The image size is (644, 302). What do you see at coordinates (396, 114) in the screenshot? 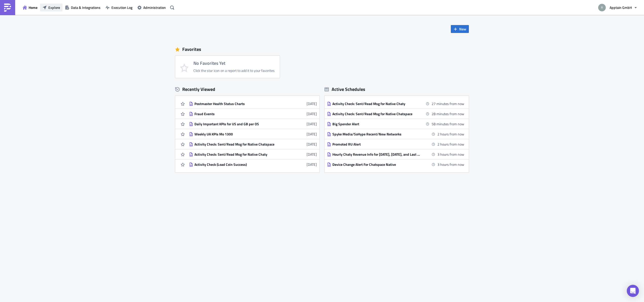
I see `a: Activity Check: Sent/Read Msg for Native Chatspace28 minutes from now` at bounding box center [396, 114].